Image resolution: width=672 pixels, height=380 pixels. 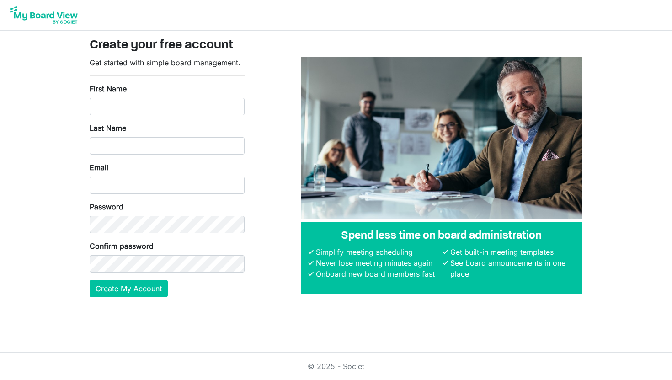 I want to click on a: © 2025 - Societ, so click(x=336, y=366).